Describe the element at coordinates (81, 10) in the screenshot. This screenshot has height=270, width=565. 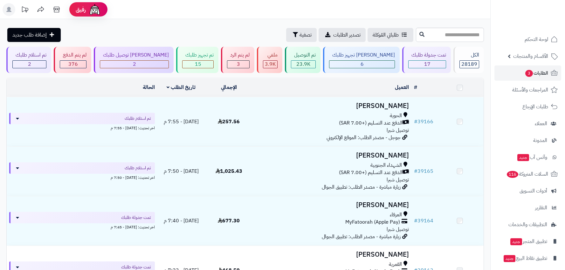
I see `span: رفيق` at that location.